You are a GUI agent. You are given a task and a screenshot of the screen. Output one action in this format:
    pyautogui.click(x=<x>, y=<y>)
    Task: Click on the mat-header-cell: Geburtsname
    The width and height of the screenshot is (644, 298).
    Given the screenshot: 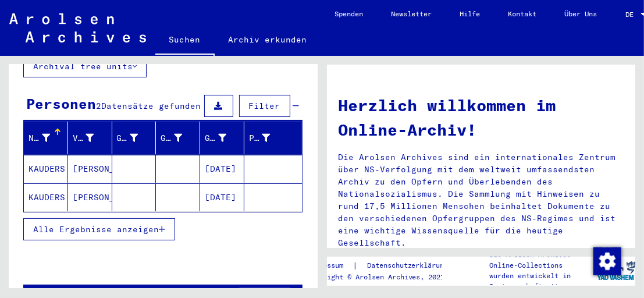 What is the action you would take?
    pyautogui.click(x=134, y=138)
    